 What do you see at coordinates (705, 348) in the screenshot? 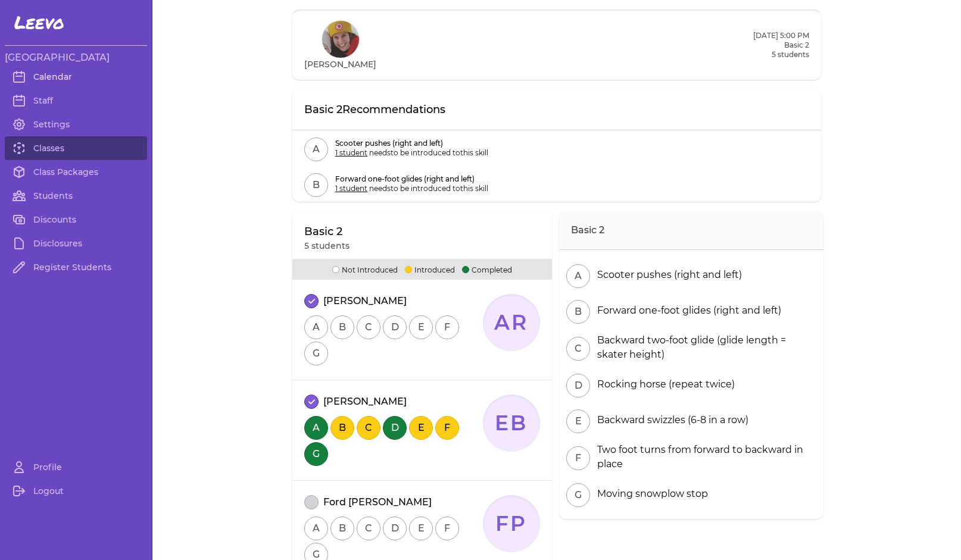
I see `div: Backward two-foot glide (glide length = skater height)` at bounding box center [705, 348].